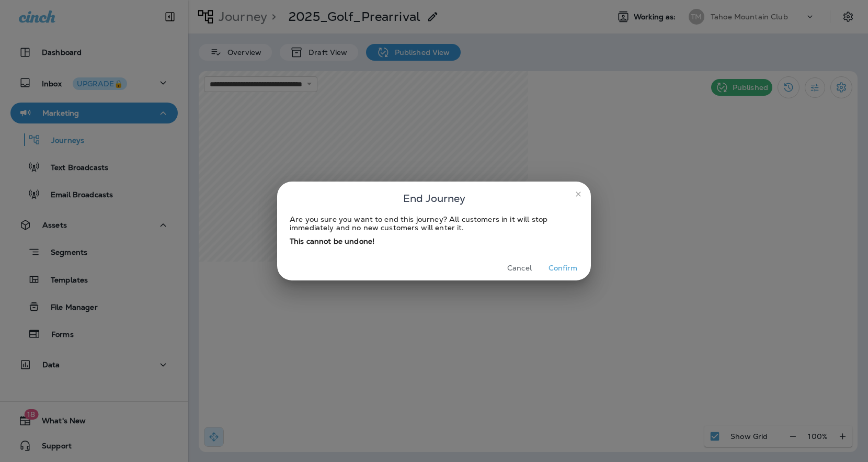 Image resolution: width=868 pixels, height=462 pixels. Describe the element at coordinates (578, 194) in the screenshot. I see `button: close` at that location.